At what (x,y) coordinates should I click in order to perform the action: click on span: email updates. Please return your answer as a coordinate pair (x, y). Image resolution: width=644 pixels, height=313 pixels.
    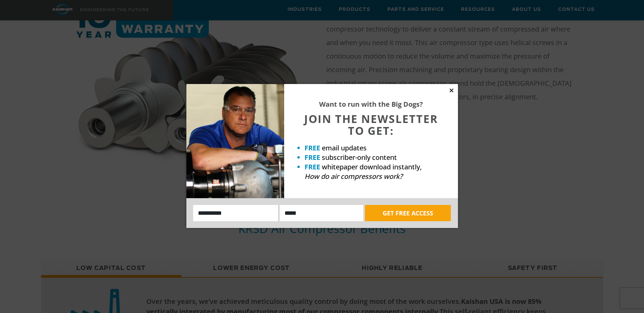
    Looking at the image, I should click on (344, 148).